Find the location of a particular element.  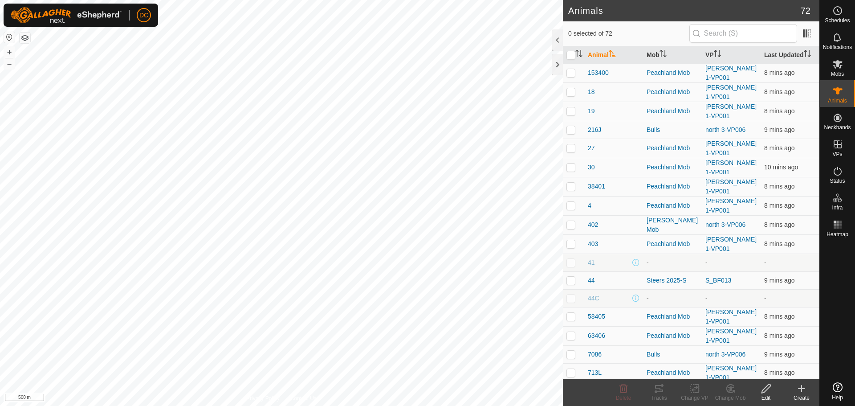

span: Animals is located at coordinates (838, 101).